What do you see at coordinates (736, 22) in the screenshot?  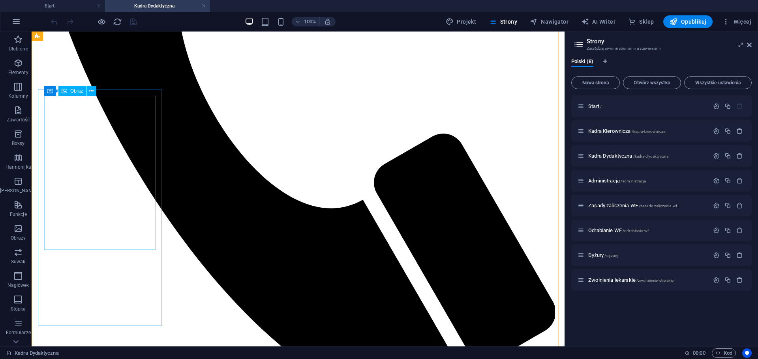 I see `button: Więcej` at bounding box center [736, 22].